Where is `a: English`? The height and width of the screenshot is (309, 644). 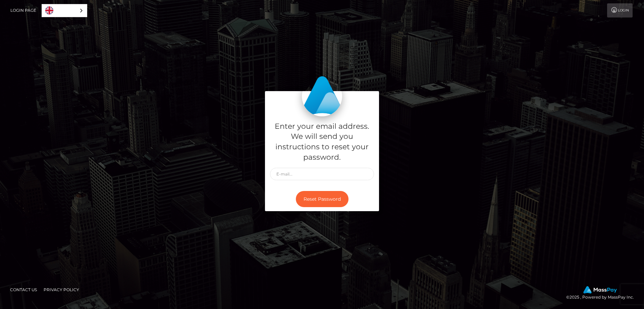 a: English is located at coordinates (65, 11).